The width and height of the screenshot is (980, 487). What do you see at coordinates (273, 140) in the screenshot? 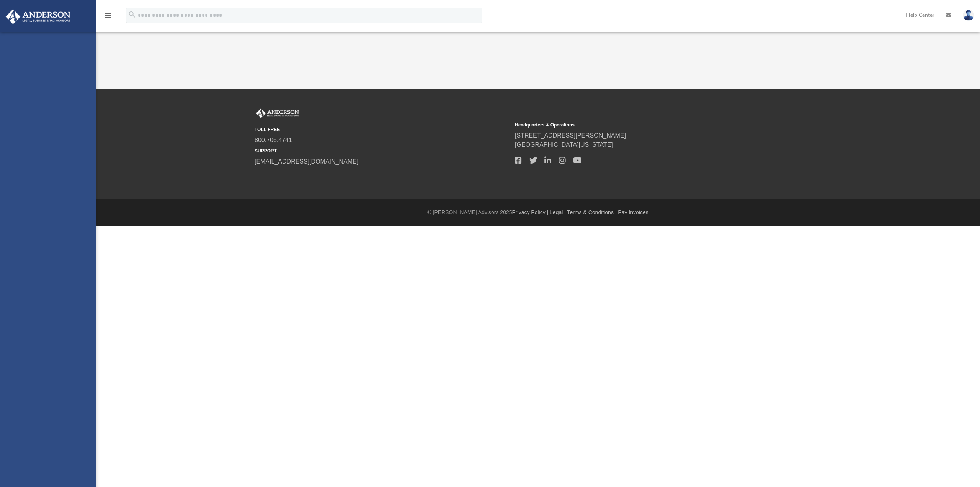
I see `a: 800.706.4741` at bounding box center [273, 140].